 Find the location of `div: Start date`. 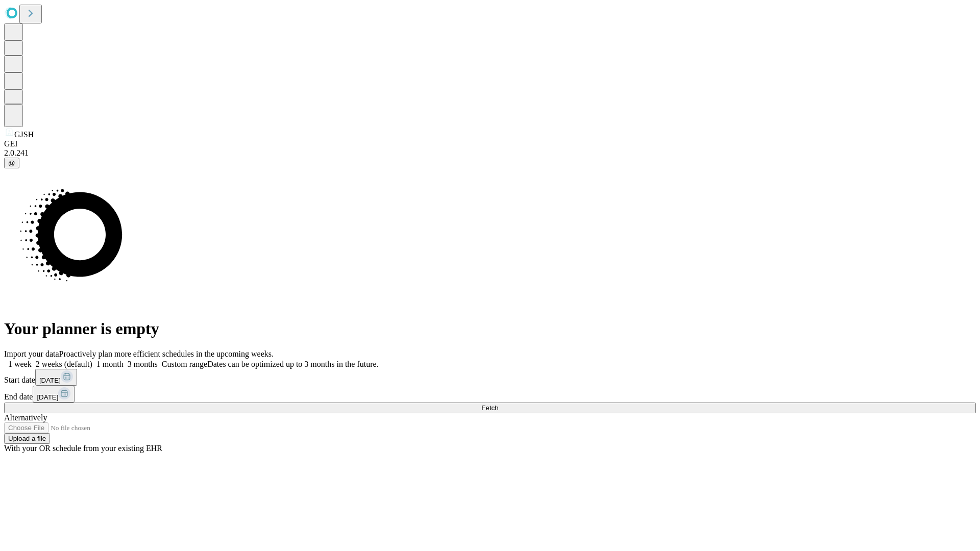

div: Start date is located at coordinates (490, 377).